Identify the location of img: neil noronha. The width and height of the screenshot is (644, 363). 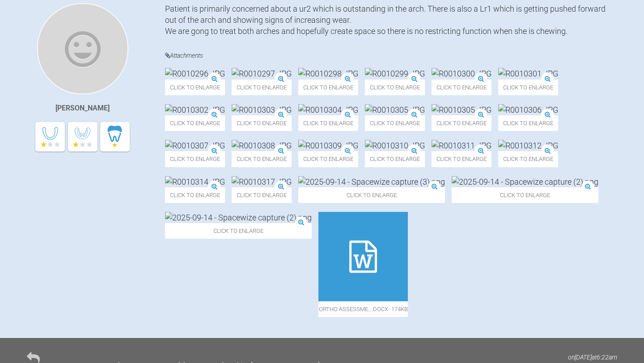
(83, 49).